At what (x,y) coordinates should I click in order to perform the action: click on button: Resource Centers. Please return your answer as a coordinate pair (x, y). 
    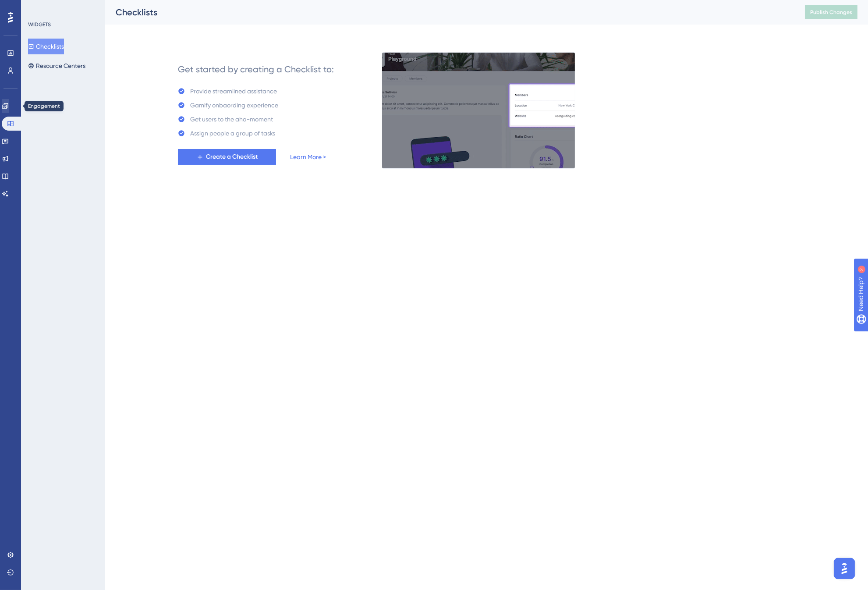
    Looking at the image, I should click on (57, 65).